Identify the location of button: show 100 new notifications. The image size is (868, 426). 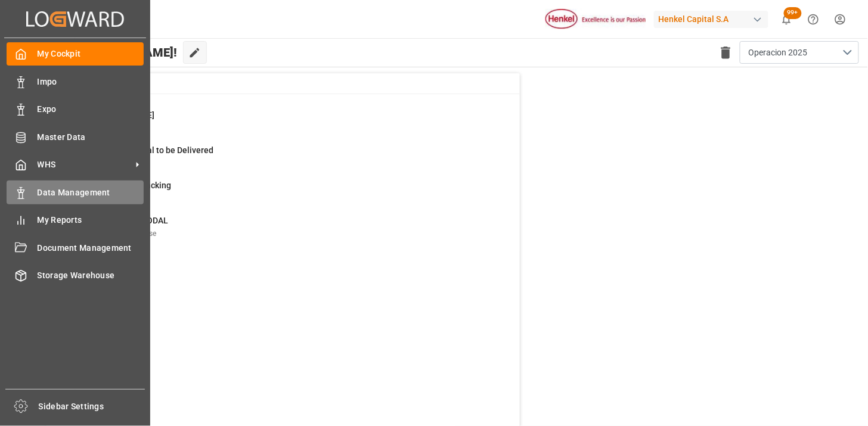
(786, 19).